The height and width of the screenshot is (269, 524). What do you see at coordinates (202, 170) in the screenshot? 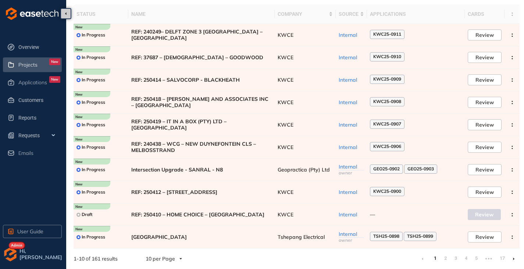
I see `span: Intersection Upgrade - SANRAL - N8` at bounding box center [202, 170].